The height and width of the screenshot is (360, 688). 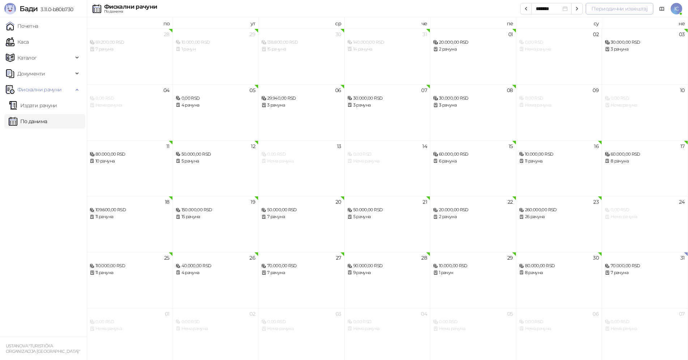 I want to click on td: 2025-08-25, so click(x=130, y=280).